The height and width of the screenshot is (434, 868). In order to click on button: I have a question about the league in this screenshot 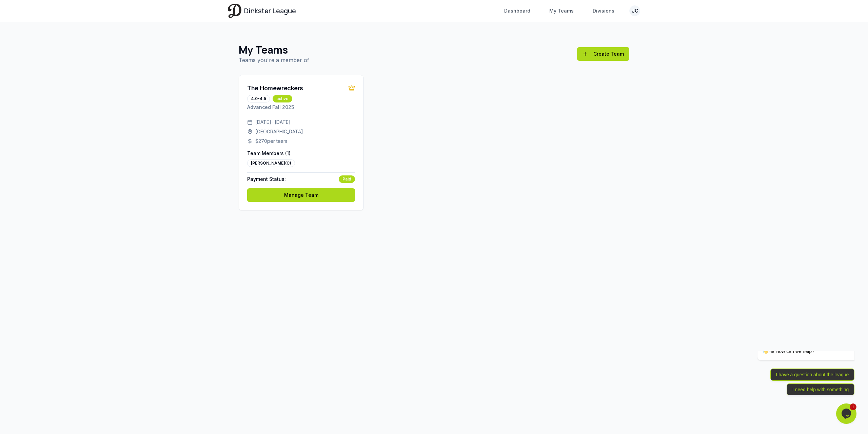, I will do `click(77, 24)`.